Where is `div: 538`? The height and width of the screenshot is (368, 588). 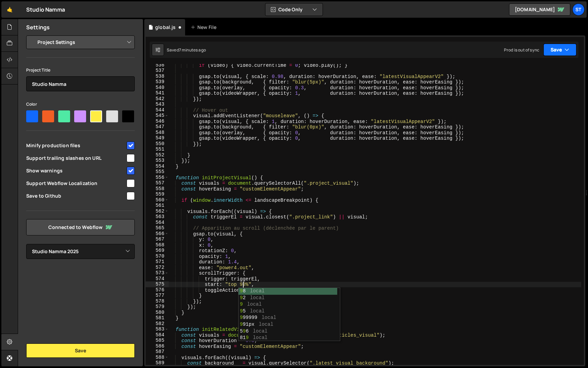 div: 538 is located at coordinates (157, 76).